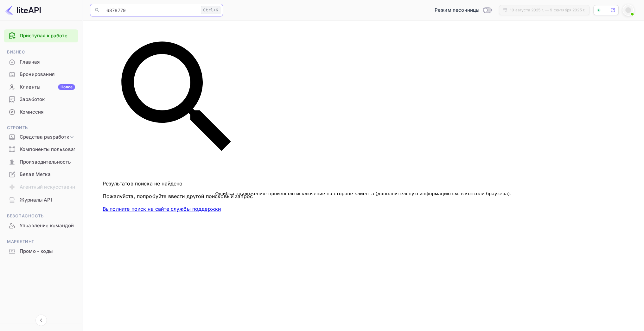 The image size is (644, 331). Describe the element at coordinates (463, 10) in the screenshot. I see `div: Переключиться в производственный режим` at that location.